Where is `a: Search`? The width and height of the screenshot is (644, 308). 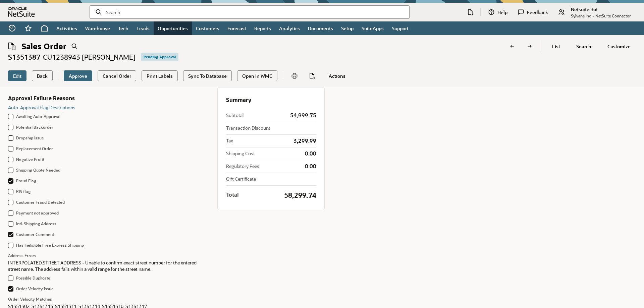 a: Search is located at coordinates (584, 46).